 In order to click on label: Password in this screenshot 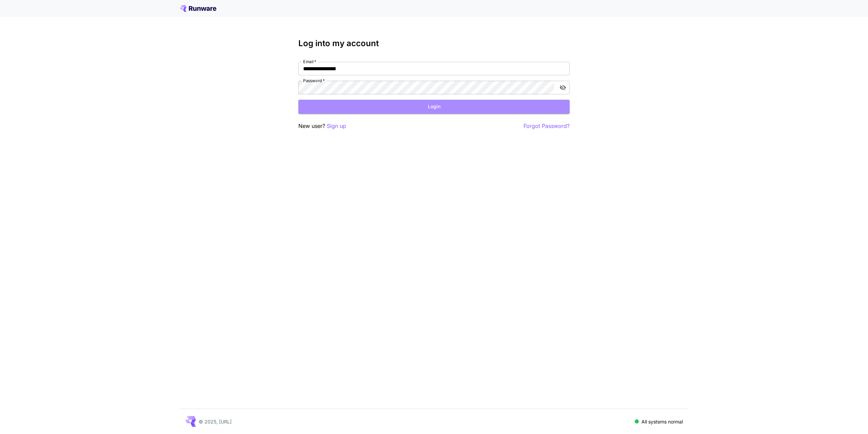, I will do `click(314, 80)`.